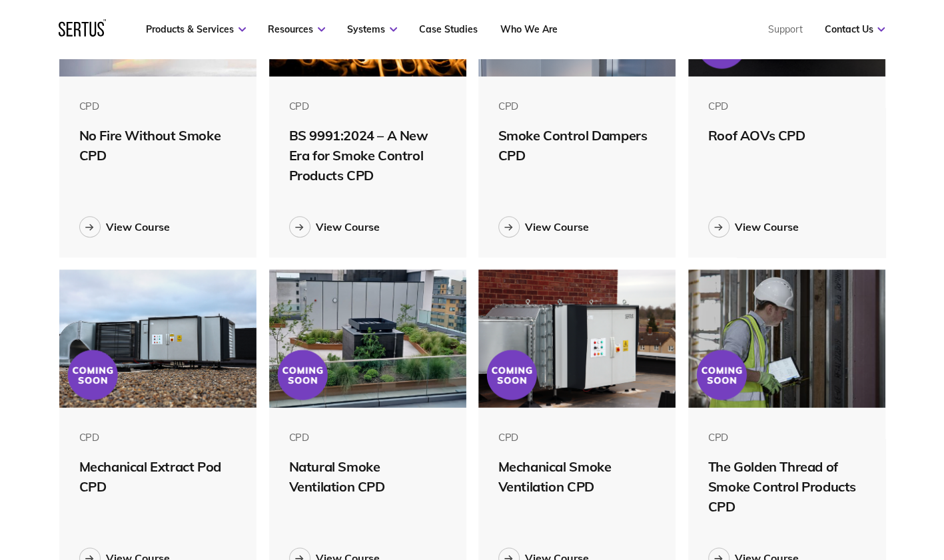  Describe the element at coordinates (448, 29) in the screenshot. I see `a: Case Studies` at that location.